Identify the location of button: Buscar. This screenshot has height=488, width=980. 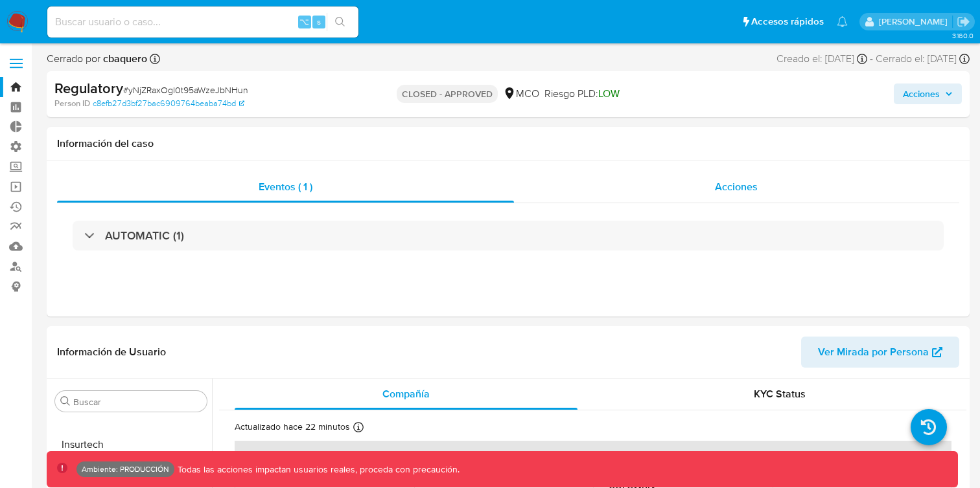
(65, 401).